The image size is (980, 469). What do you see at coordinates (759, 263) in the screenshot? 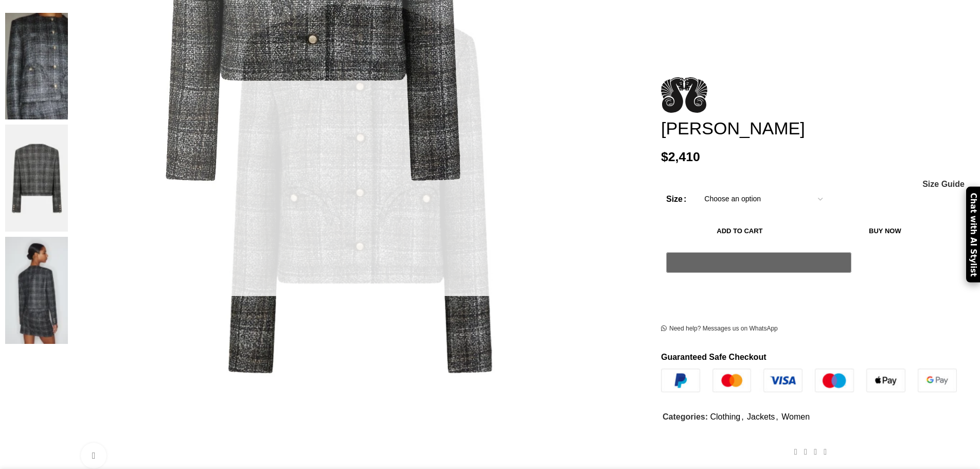
I see `button: Pay with GPay` at bounding box center [759, 263].